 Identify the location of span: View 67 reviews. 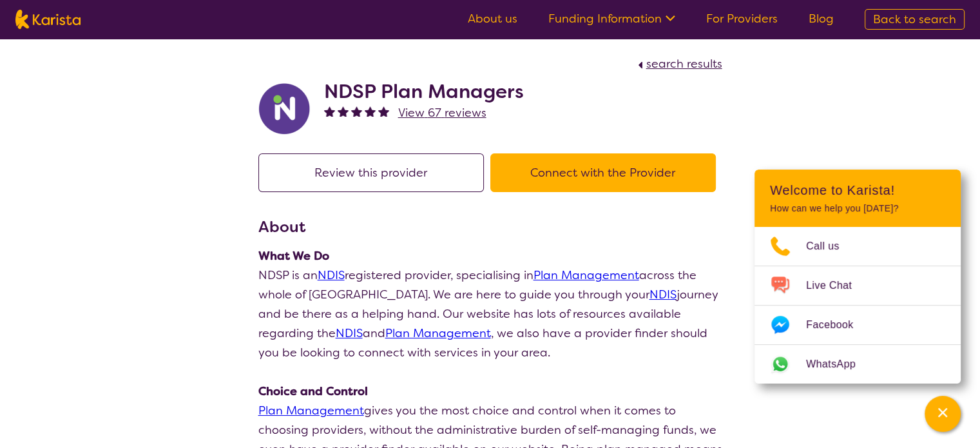
(442, 113).